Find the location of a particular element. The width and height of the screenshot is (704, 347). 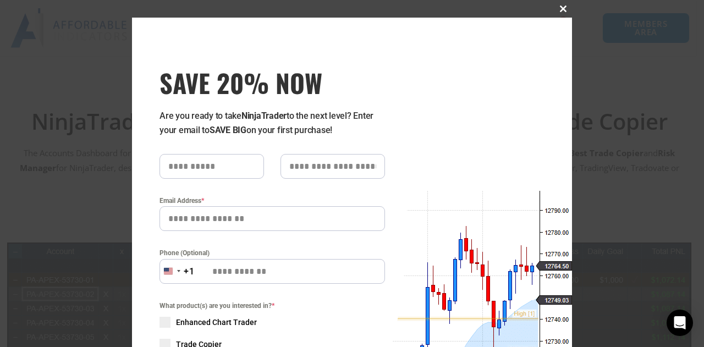

label: Phone (Optional) is located at coordinates (272, 253).